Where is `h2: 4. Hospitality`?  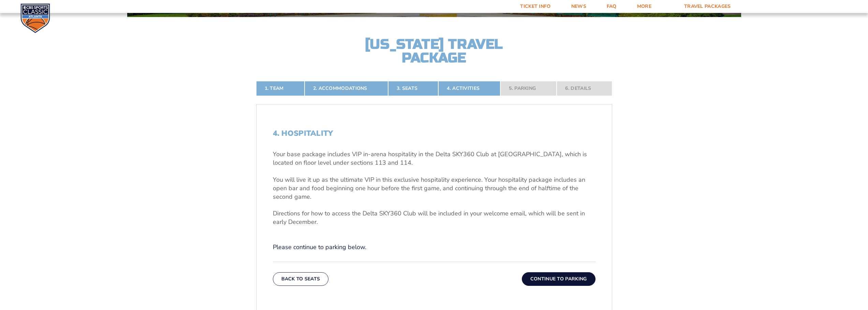
h2: 4. Hospitality is located at coordinates (434, 134).